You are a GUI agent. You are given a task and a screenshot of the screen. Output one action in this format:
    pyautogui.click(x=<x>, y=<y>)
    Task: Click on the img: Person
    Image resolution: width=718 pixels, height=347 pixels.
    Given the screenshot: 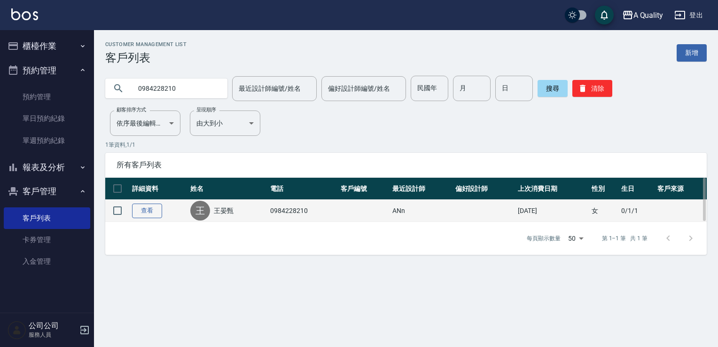 What is the action you would take?
    pyautogui.click(x=17, y=330)
    